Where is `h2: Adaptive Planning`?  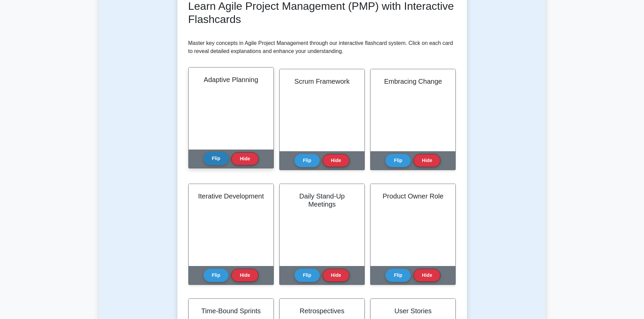
h2: Adaptive Planning is located at coordinates (231, 80).